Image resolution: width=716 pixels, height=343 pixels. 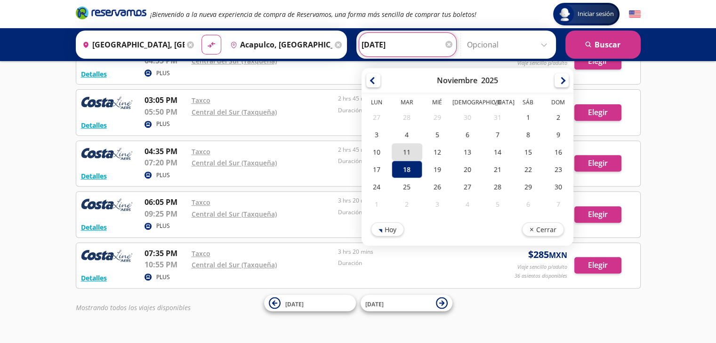 What do you see at coordinates (407, 187) in the screenshot?
I see `div: 25-Nov-25` at bounding box center [407, 187].